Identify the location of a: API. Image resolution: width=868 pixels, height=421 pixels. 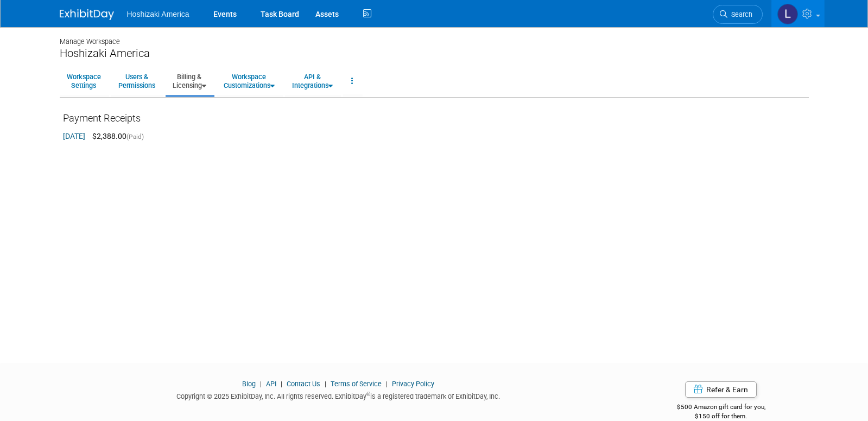
(271, 383).